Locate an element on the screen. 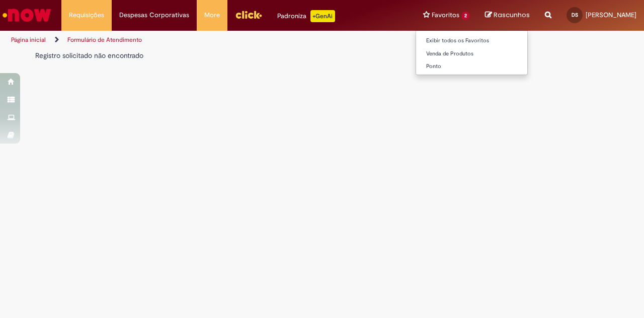  span: DS is located at coordinates (575, 14).